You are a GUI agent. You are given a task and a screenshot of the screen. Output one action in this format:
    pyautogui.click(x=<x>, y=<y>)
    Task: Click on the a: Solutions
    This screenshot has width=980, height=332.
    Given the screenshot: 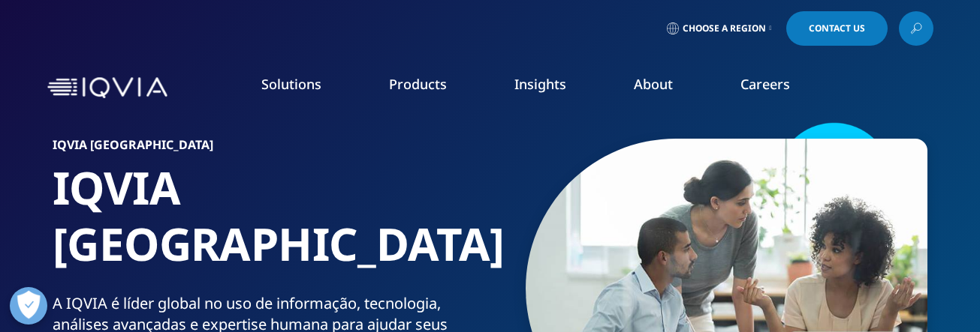 What is the action you would take?
    pyautogui.click(x=292, y=84)
    